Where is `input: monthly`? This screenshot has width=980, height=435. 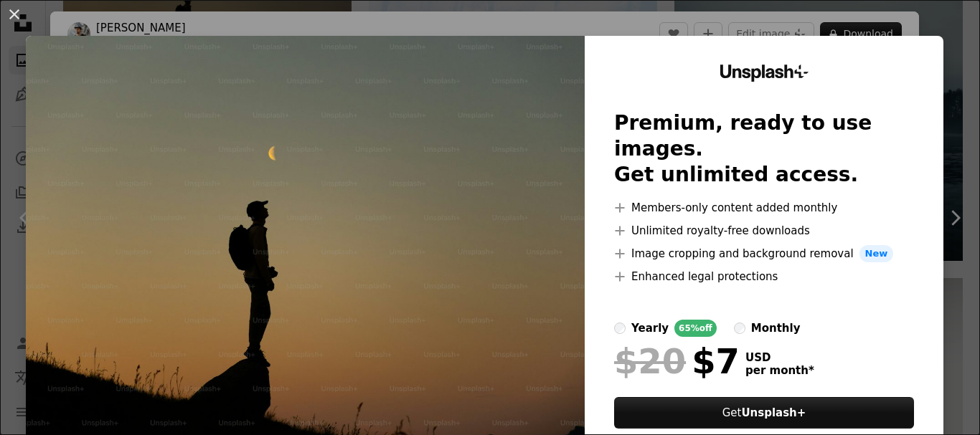
input: monthly is located at coordinates (740, 328).